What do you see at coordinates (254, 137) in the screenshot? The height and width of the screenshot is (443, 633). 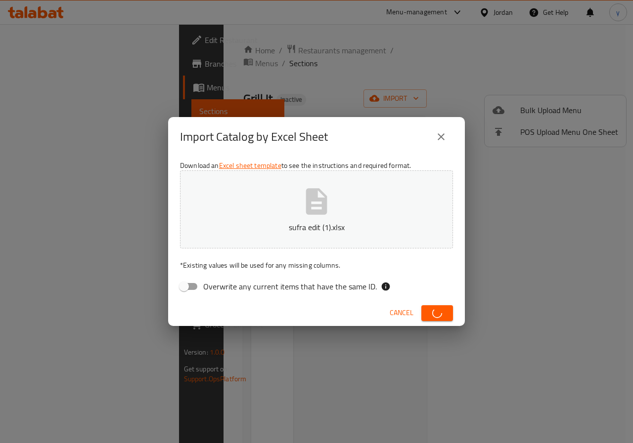 I see `h2: Import Catalog by Excel Sheet` at bounding box center [254, 137].